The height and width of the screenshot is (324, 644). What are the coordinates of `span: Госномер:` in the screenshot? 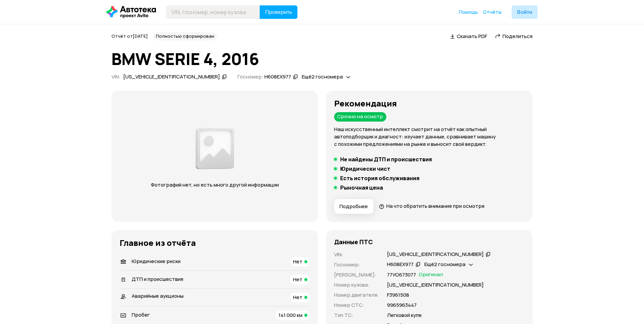 It's located at (250, 76).